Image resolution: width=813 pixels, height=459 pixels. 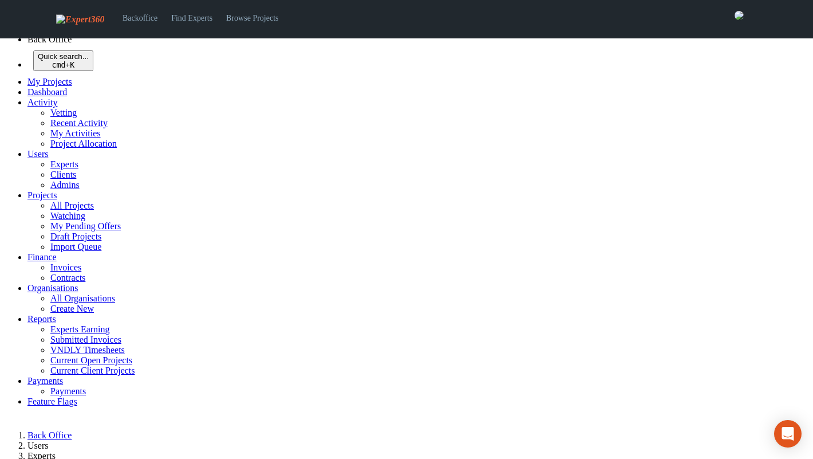 I want to click on a: All Projects, so click(x=72, y=205).